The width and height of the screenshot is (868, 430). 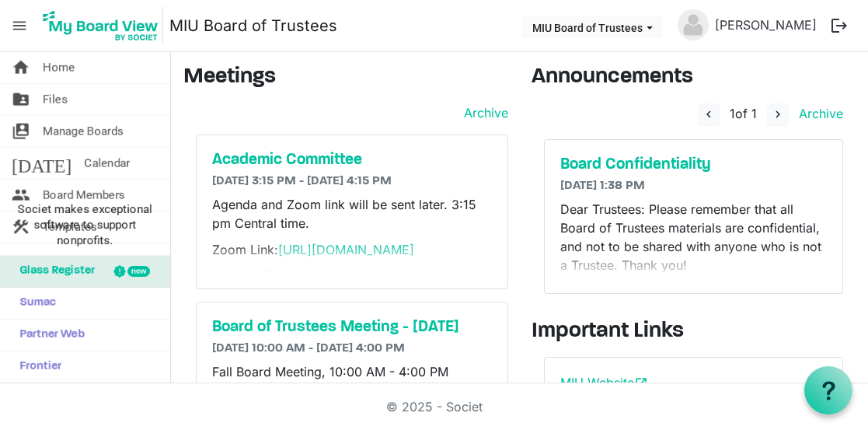 I want to click on button: navigate_before, so click(x=708, y=115).